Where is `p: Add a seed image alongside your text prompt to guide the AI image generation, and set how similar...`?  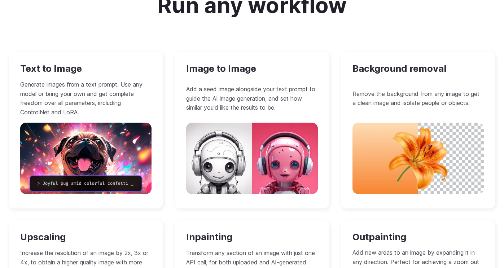 p: Add a seed image alongside your text prompt to guide the AI image generation, and set how similar... is located at coordinates (252, 98).